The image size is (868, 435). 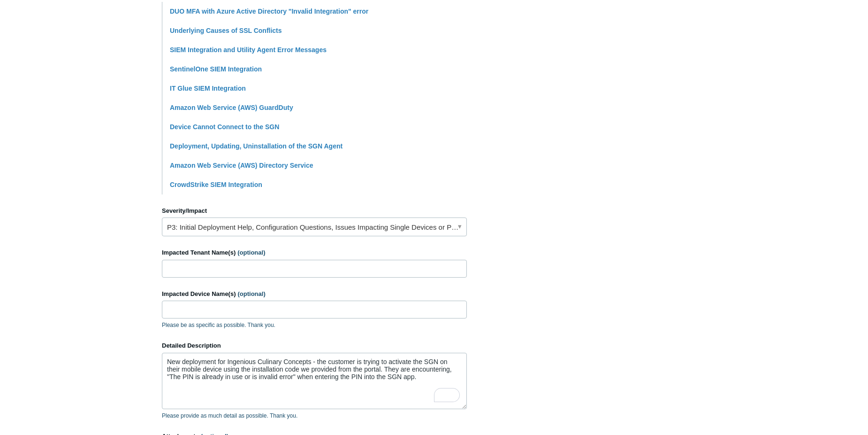 I want to click on p: Please provide as much detail as possible. Thank you., so click(x=314, y=416).